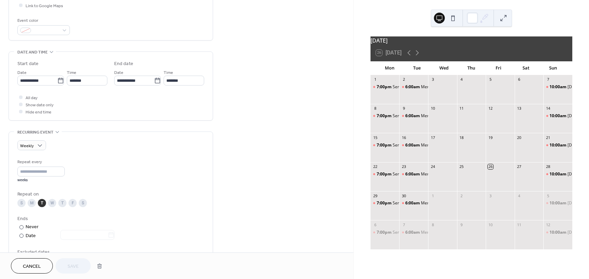  What do you see at coordinates (548, 167) in the screenshot?
I see `div: 28` at bounding box center [548, 167].